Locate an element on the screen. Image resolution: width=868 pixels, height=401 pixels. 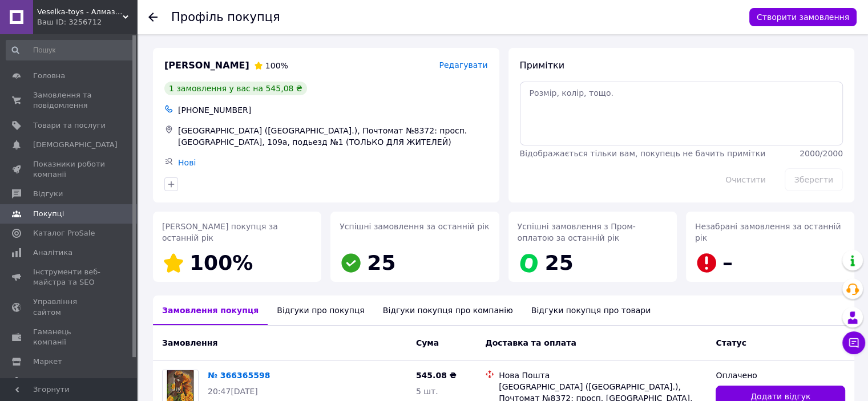
span: Управління сайтом is located at coordinates (69, 307).